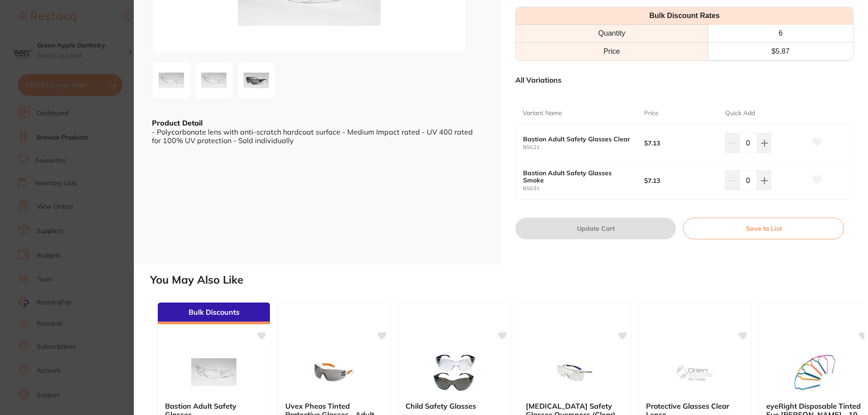 The image size is (868, 415). What do you see at coordinates (507, 280) in the screenshot?
I see `h2: You May Also Like` at bounding box center [507, 280].